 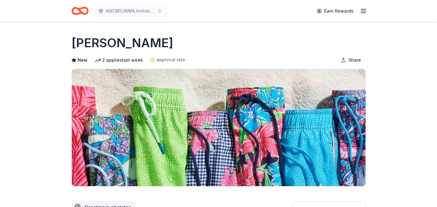 What do you see at coordinates (119, 60) in the screenshot?
I see `div: 2 applies last week` at bounding box center [119, 60].